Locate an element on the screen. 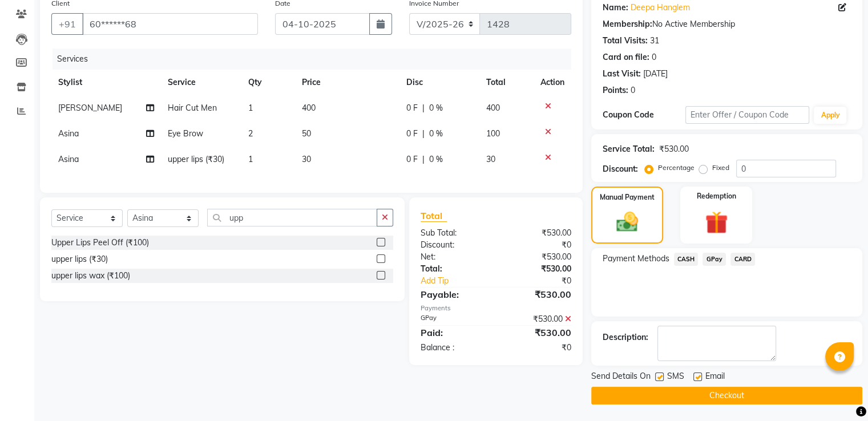 The width and height of the screenshot is (868, 421). div: Coupon Code is located at coordinates (644, 114).